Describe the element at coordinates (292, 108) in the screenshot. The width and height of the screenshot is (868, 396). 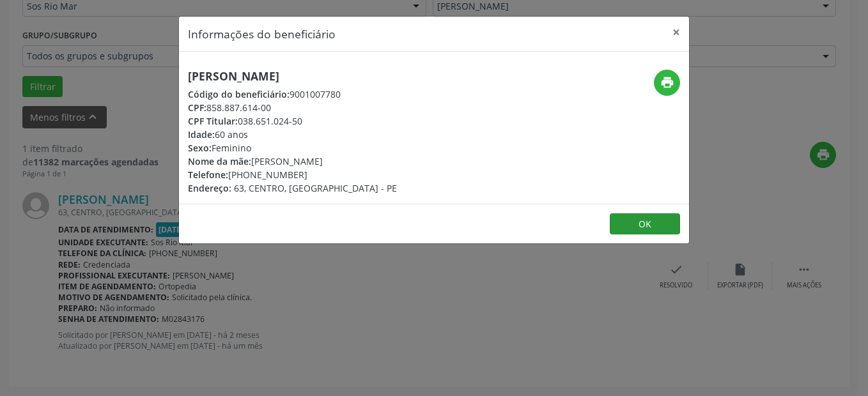
I see `div: 858.887.614-00` at that location.